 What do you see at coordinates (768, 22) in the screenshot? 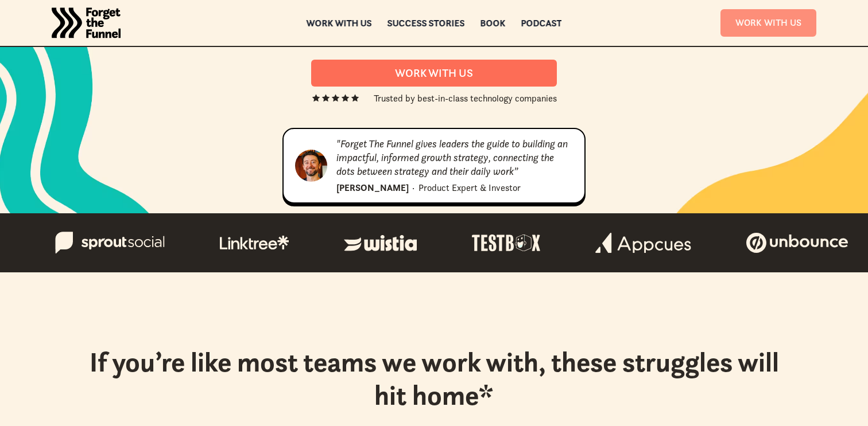
I see `a: Work With Us` at bounding box center [768, 22].